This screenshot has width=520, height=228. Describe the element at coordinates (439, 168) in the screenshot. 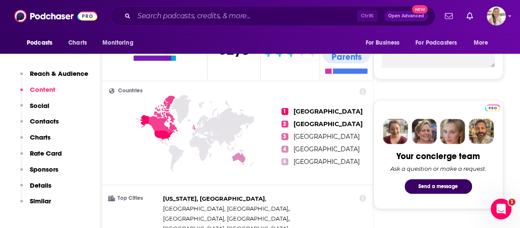

I see `div: Ask a question or make a request.` at that location.